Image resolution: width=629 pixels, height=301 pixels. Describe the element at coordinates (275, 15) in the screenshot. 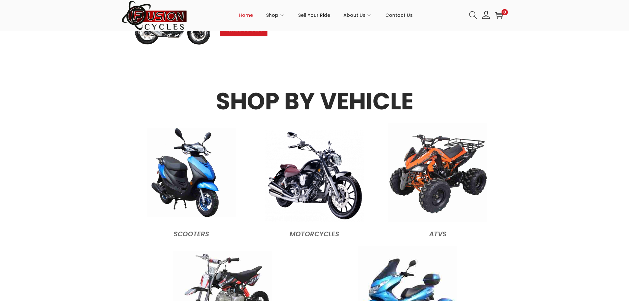

I see `a: Shop` at that location.